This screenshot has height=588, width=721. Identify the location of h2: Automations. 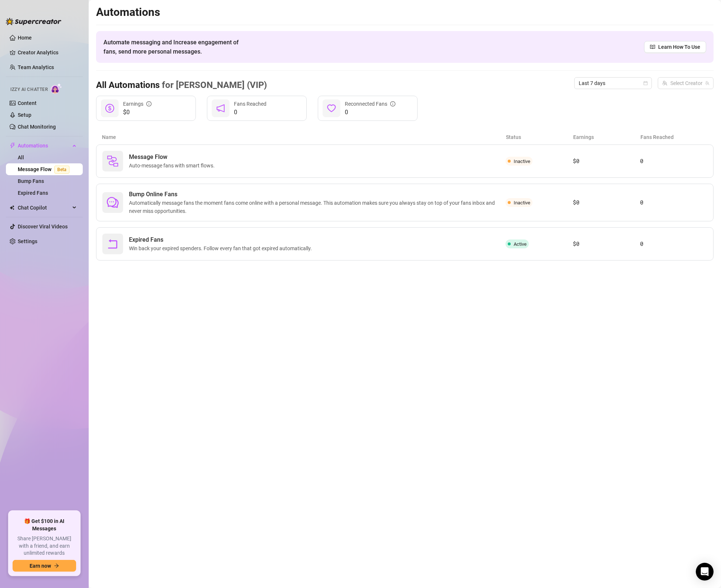
(404, 13).